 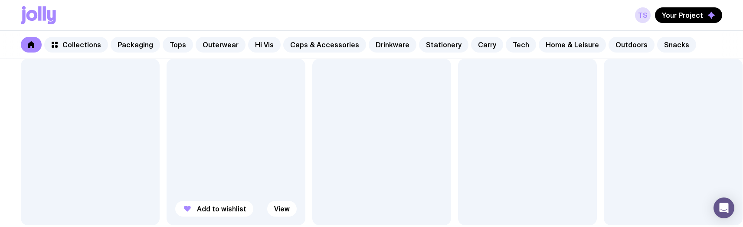 What do you see at coordinates (178, 45) in the screenshot?
I see `a: Tops` at bounding box center [178, 45].